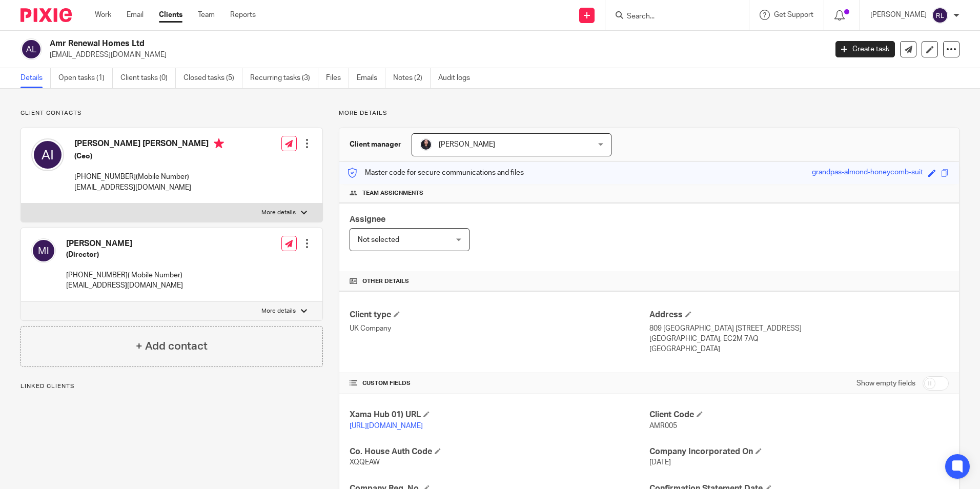 This screenshot has width=980, height=489. What do you see at coordinates (212, 78) in the screenshot?
I see `a: Closed tasks (5)` at bounding box center [212, 78].